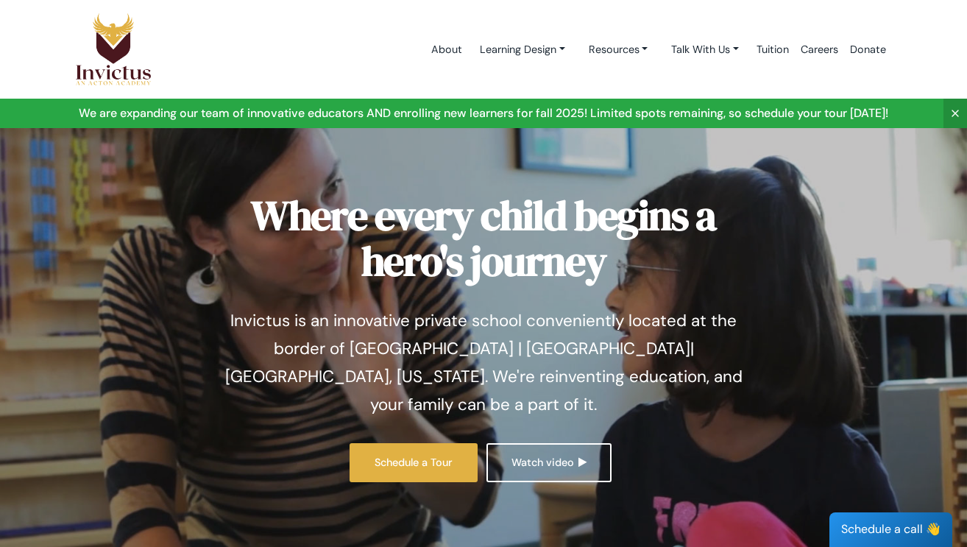 Image resolution: width=967 pixels, height=547 pixels. What do you see at coordinates (522, 49) in the screenshot?
I see `a: Learning Design` at bounding box center [522, 49].